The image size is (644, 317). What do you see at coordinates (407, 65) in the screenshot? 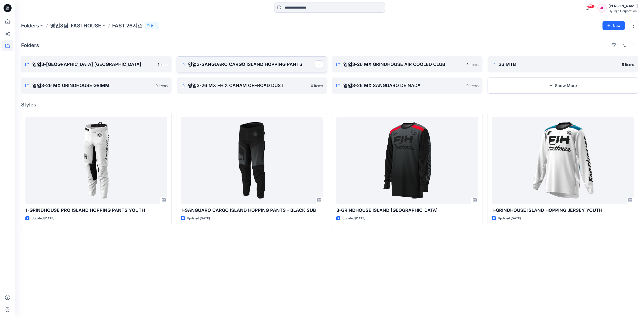
I see `a: 영업3-26 MX GRINDHOUSE AIR COOLED CLUB0 items` at bounding box center [407, 65].